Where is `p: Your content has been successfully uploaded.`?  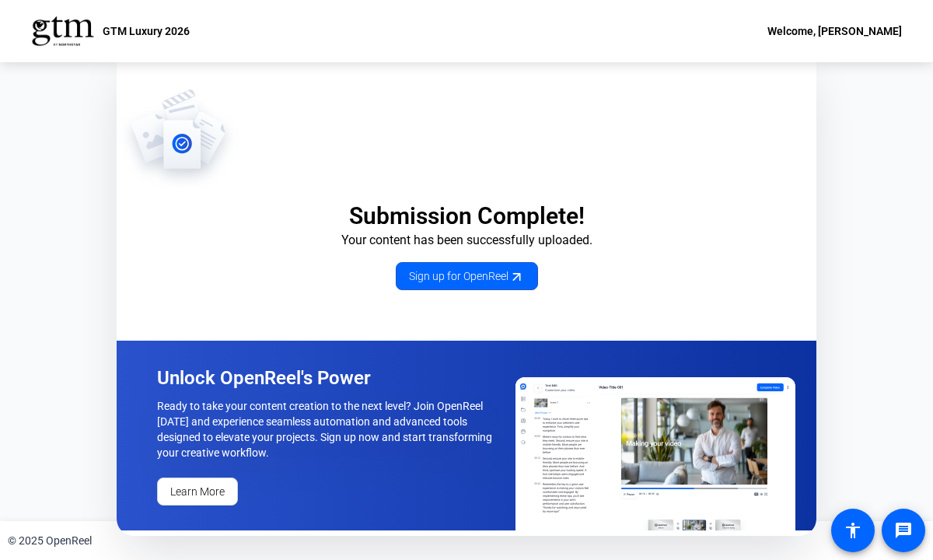
p: Your content has been successfully uploaded. is located at coordinates (467, 241).